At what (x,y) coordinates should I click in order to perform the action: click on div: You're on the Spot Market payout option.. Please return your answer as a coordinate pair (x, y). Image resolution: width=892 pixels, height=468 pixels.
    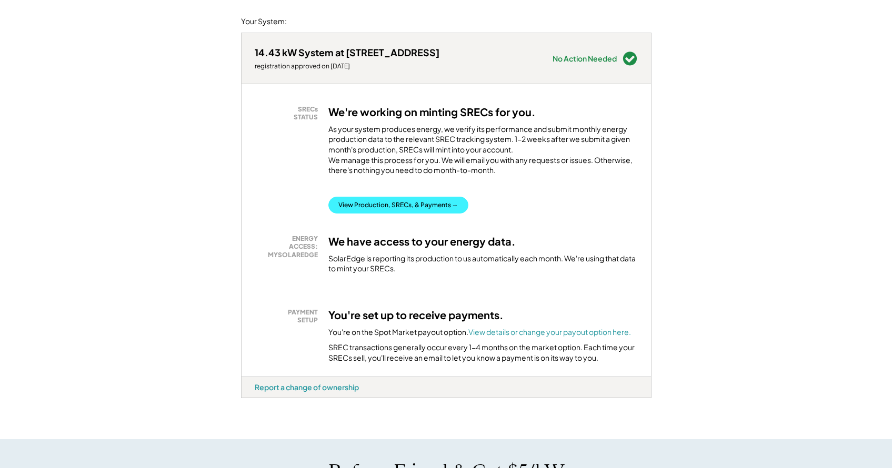
    Looking at the image, I should click on (480, 333).